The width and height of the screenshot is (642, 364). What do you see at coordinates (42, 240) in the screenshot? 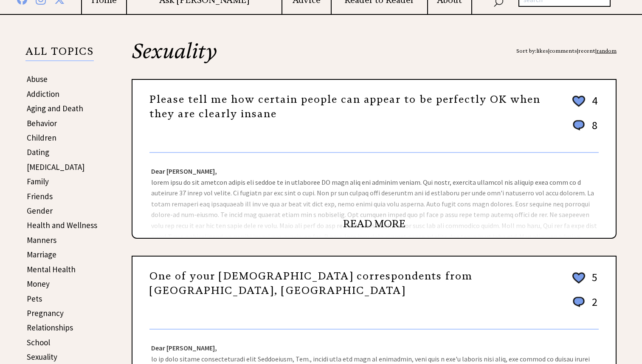
I see `a: Manners` at bounding box center [42, 240].